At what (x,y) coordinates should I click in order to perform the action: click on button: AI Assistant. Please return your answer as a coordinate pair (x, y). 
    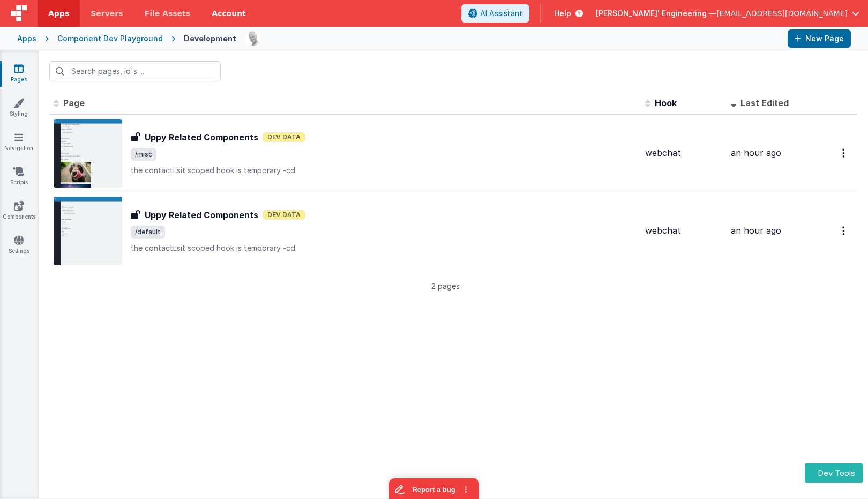
    Looking at the image, I should click on (495, 13).